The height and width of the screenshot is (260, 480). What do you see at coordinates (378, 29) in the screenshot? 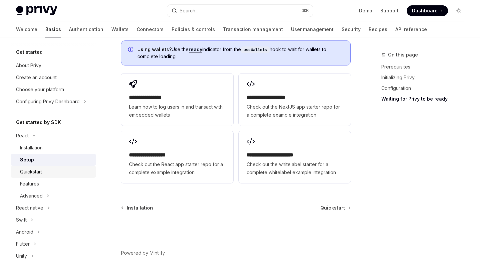
I see `a: Recipes` at bounding box center [378, 29].